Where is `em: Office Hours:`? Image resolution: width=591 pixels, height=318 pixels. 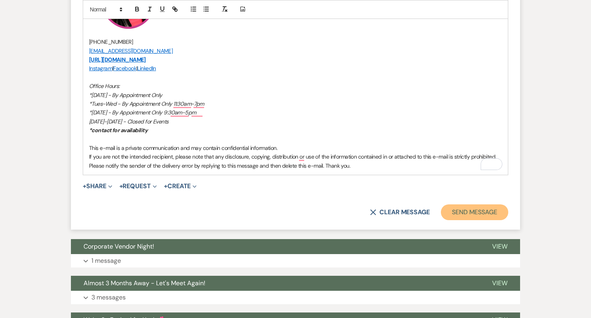 em: Office Hours: is located at coordinates (104, 86).